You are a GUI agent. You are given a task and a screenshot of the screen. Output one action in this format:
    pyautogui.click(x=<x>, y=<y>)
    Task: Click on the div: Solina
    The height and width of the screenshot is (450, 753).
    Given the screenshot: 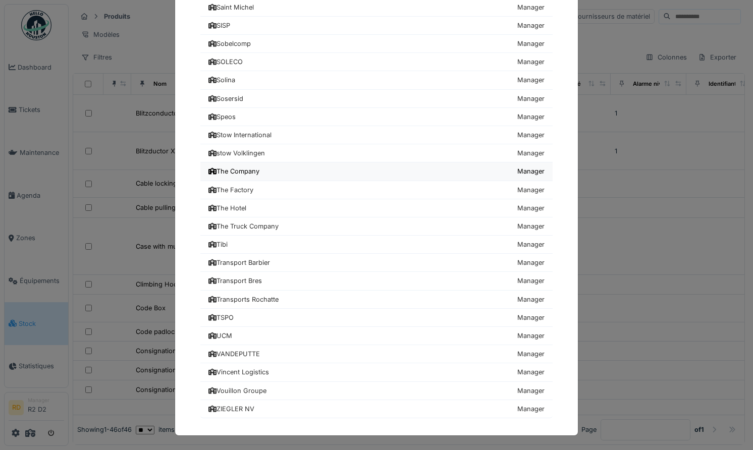 What is the action you would take?
    pyautogui.click(x=221, y=80)
    